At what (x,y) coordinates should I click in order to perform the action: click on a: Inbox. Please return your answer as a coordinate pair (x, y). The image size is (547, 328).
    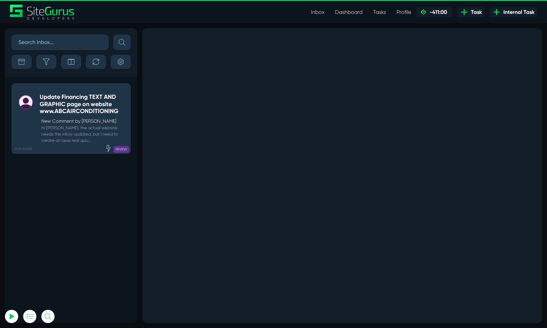
    Looking at the image, I should click on (317, 12).